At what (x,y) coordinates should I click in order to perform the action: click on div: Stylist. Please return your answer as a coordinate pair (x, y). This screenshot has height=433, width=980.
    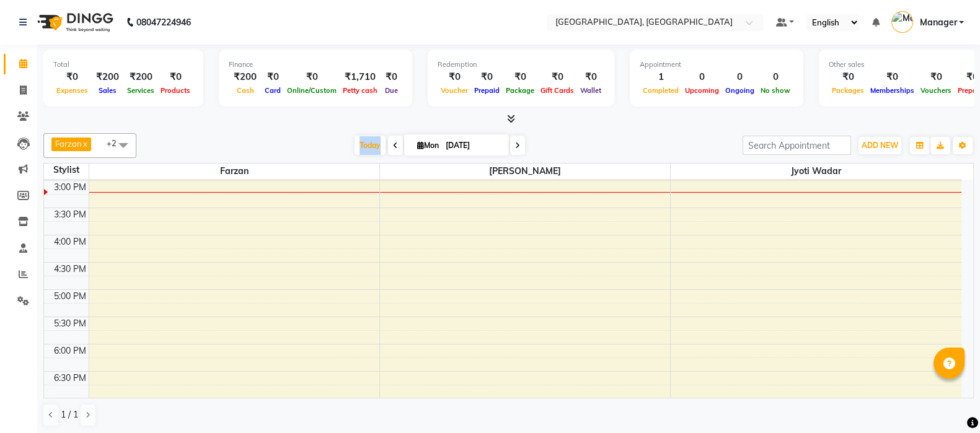
    Looking at the image, I should click on (66, 169).